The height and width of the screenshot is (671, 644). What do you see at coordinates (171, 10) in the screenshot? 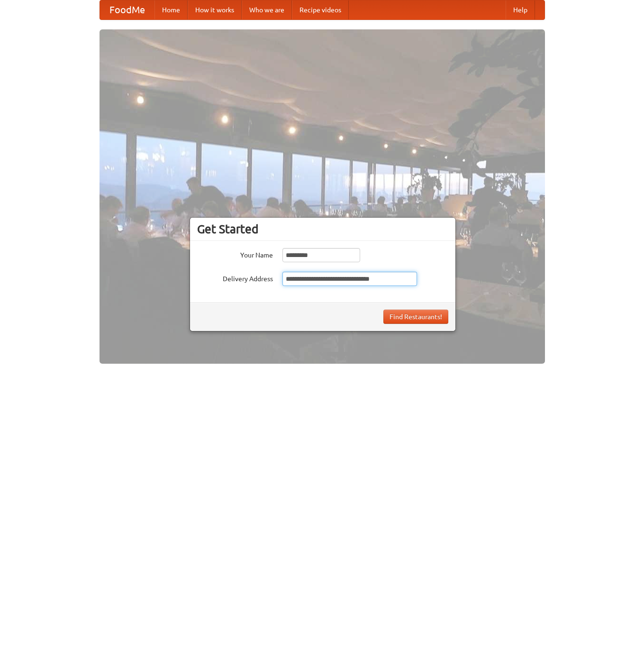
I see `a: Home` at bounding box center [171, 10].